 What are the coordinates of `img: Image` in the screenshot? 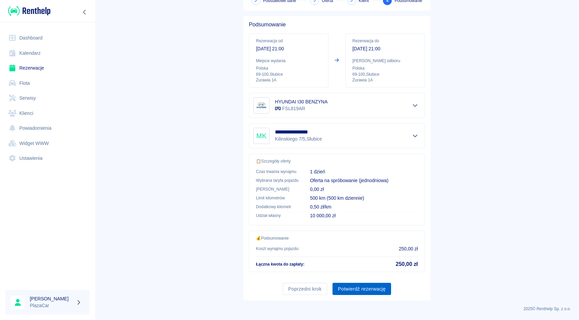 It's located at (261, 106).